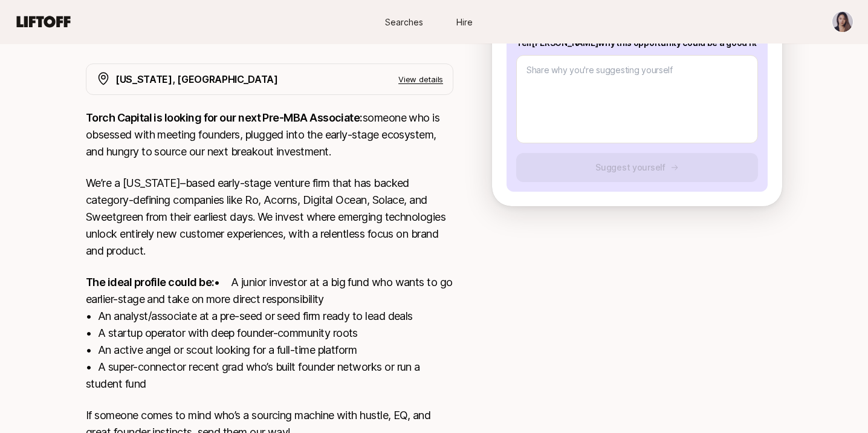  What do you see at coordinates (843, 22) in the screenshot?
I see `img: Mona Yan` at bounding box center [843, 22].